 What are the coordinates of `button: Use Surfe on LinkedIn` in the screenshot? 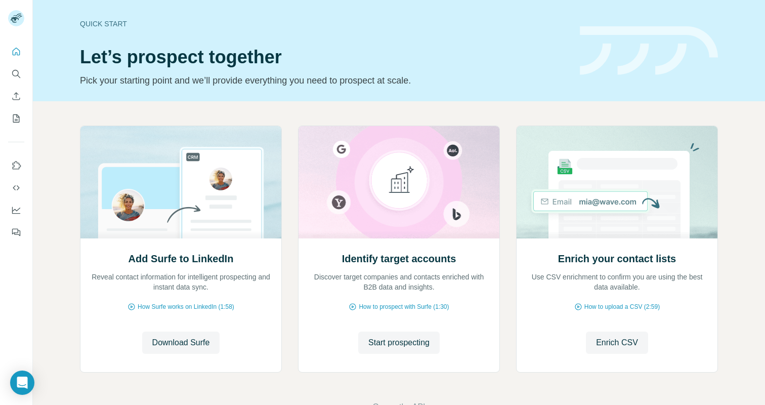 It's located at (16, 165).